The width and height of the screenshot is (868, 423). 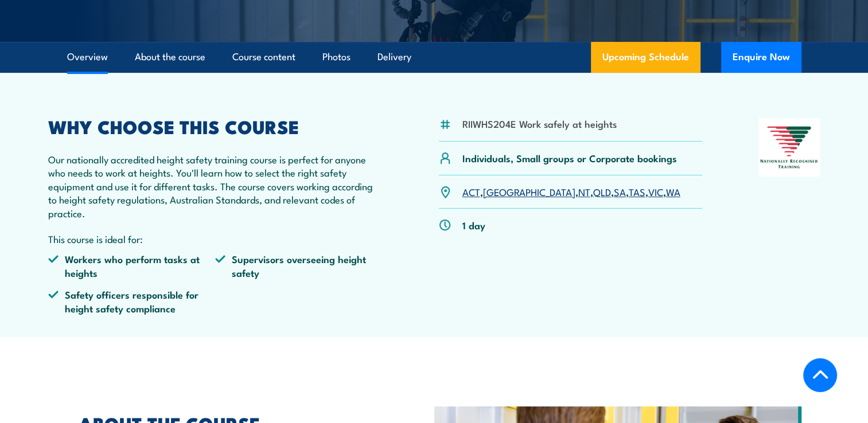 What do you see at coordinates (474, 225) in the screenshot?
I see `p: 1 day` at bounding box center [474, 225].